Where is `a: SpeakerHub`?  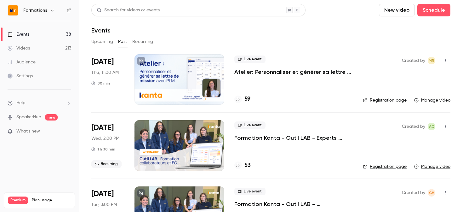
a: SpeakerHub is located at coordinates (29, 117).